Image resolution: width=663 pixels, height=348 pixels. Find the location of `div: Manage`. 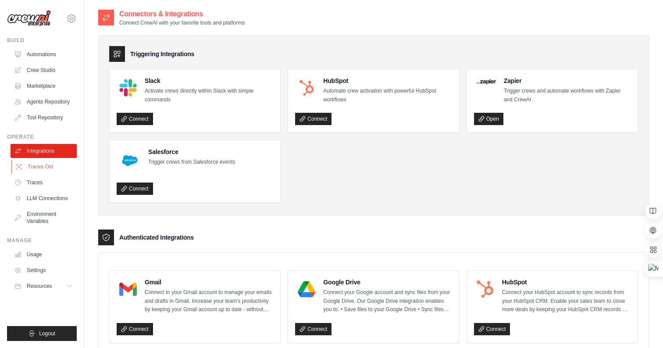

div: Manage is located at coordinates (42, 240).